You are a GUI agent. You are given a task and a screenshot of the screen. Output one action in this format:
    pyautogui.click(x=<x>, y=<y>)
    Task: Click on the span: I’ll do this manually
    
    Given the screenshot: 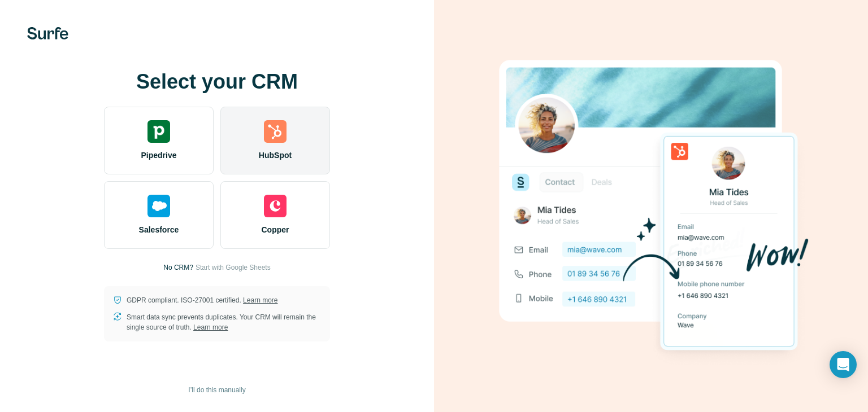 What is the action you would take?
    pyautogui.click(x=217, y=390)
    